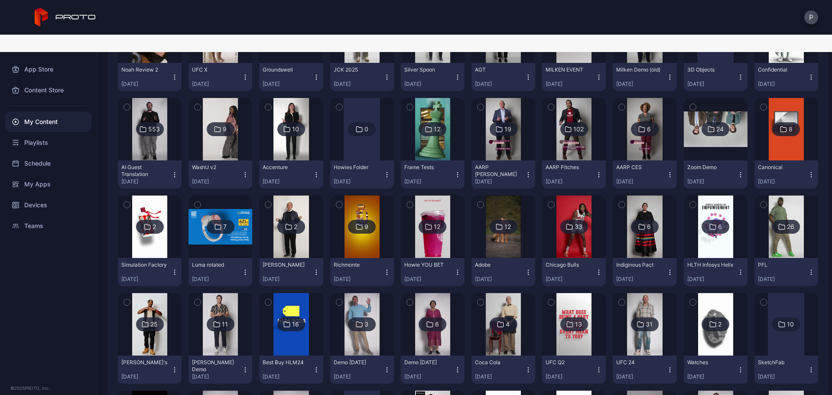 This screenshot has width=832, height=395. Describe the element at coordinates (569, 265) in the screenshot. I see `div: Chicago Bulls` at that location.